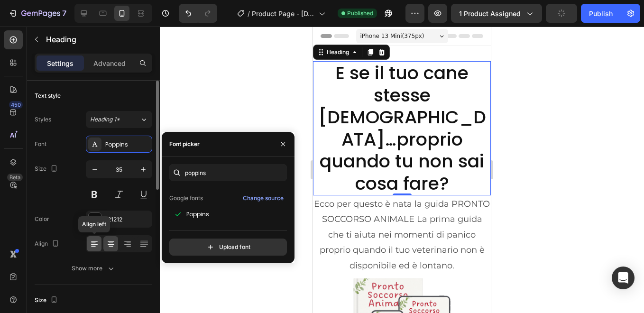  What do you see at coordinates (198, 13) in the screenshot?
I see `div: Undo/Redo` at bounding box center [198, 13].